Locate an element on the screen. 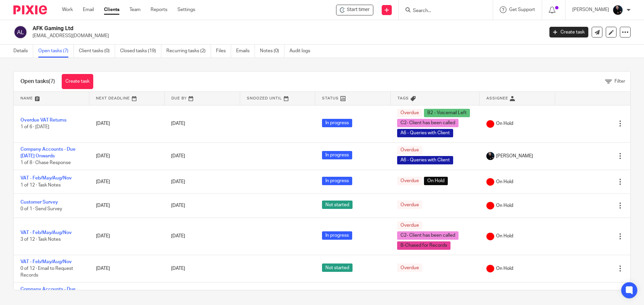  h1: Open tasks is located at coordinates (38, 81).